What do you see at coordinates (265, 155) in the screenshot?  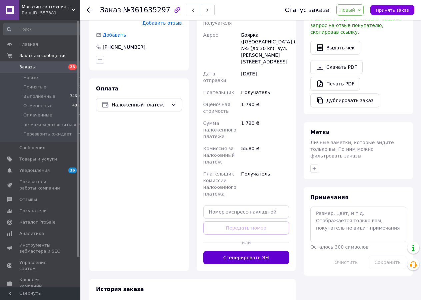 I see `div: 55.80 ₴` at bounding box center [265, 155].